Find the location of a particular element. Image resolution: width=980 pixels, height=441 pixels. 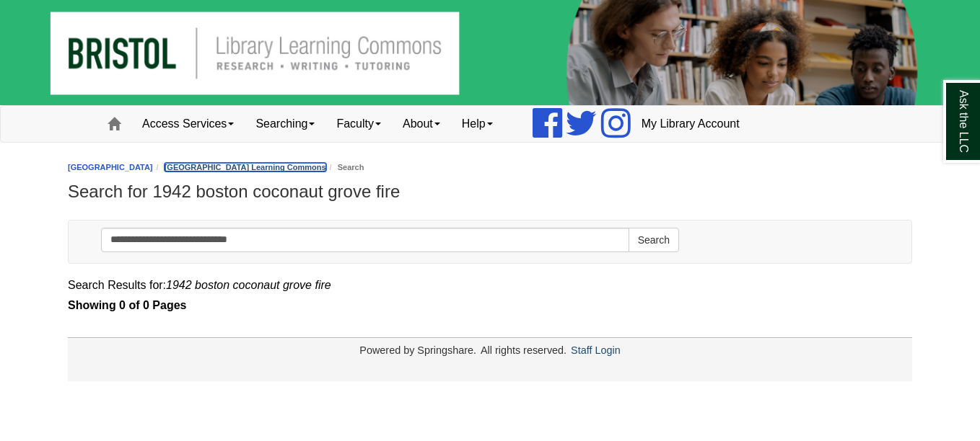

a: Staff Login is located at coordinates (596, 350).